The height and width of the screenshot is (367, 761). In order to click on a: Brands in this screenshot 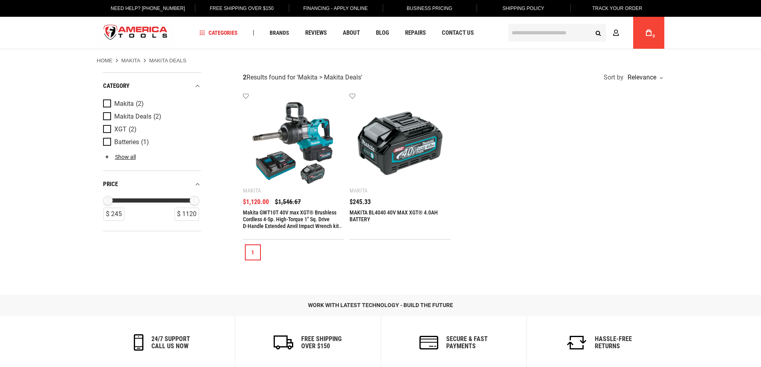, I will do `click(279, 33)`.